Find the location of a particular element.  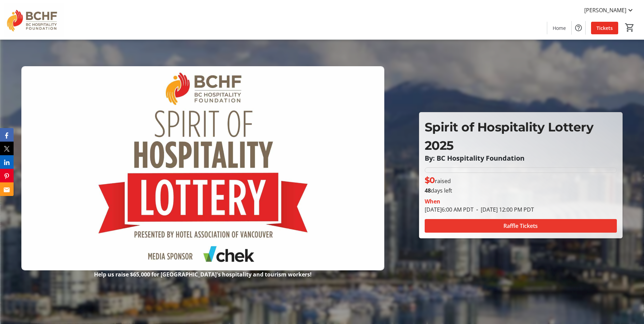

p: raised is located at coordinates (437, 181).